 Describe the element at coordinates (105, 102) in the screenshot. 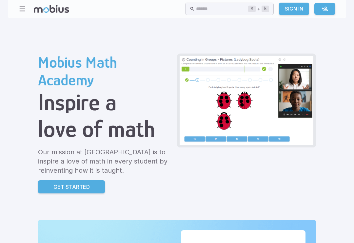

I see `h1: Inspire a` at that location.